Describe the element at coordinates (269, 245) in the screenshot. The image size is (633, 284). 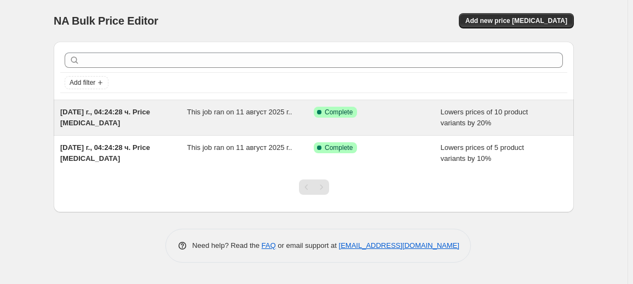
I see `a: FAQ` at that location.